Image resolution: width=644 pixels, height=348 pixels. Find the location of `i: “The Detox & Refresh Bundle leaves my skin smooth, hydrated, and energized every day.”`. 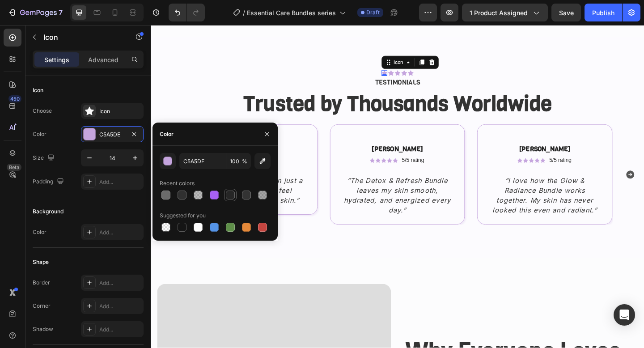

i: “The Detox & Refresh Bundle leaves my skin smooth, hydrated, and energized every day.” is located at coordinates (268, 186).